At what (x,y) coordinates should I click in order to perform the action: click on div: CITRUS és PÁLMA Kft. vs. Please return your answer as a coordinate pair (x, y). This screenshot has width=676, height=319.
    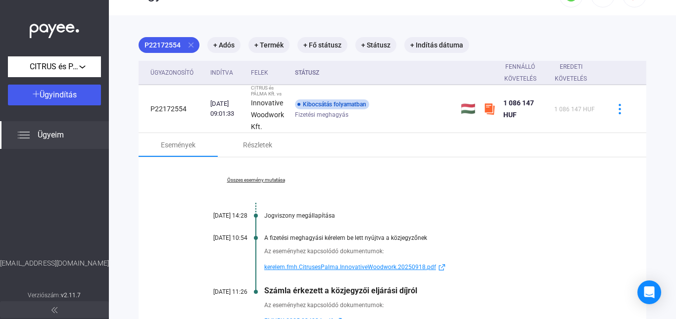
    Looking at the image, I should click on (269, 91).